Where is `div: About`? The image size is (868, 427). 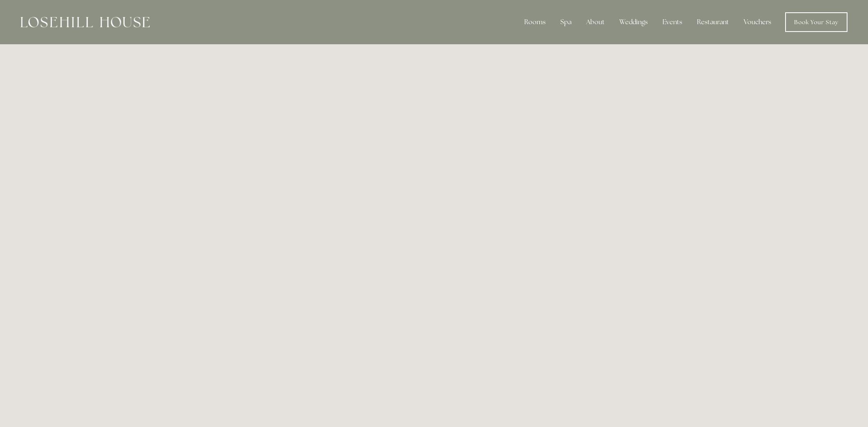
div: About is located at coordinates (595, 22).